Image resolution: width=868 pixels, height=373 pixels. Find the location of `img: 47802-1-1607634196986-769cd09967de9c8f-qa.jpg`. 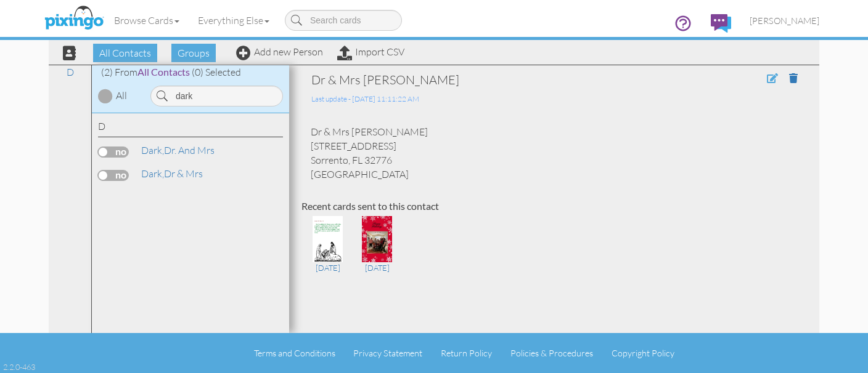

img: 47802-1-1607634196986-769cd09967de9c8f-qa.jpg is located at coordinates (328, 239).